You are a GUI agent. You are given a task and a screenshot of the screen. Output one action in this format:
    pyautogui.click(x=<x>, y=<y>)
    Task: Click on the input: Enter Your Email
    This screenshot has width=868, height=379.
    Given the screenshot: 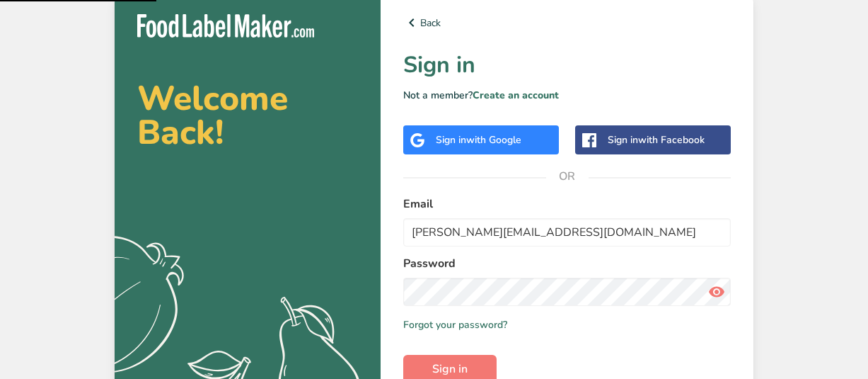 What is the action you would take?
    pyautogui.click(x=567, y=232)
    